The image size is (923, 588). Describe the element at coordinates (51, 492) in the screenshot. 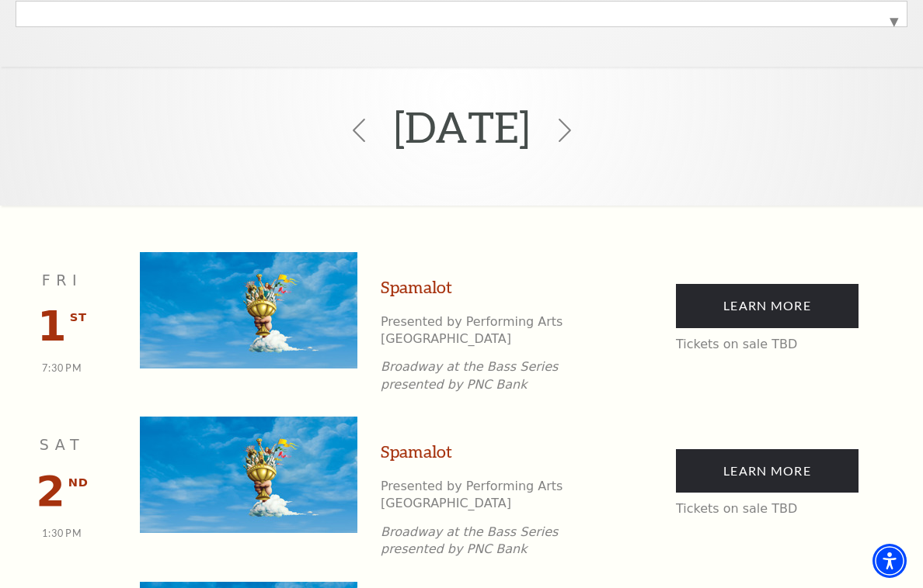

I see `span: 2` at that location.